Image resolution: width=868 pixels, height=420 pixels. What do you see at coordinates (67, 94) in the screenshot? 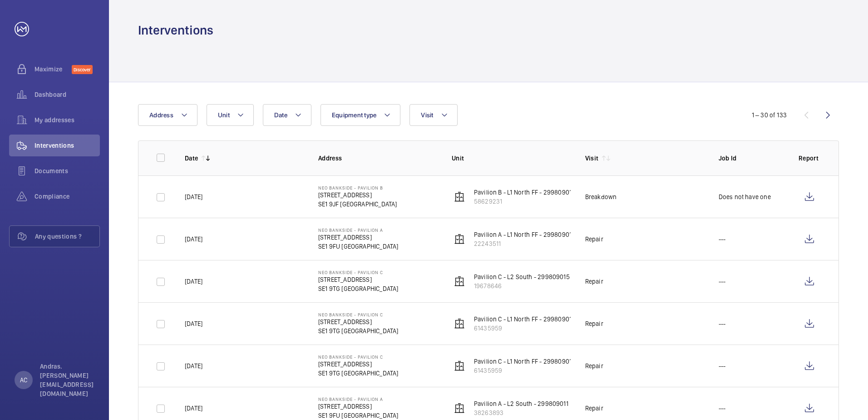
I see `span: Dashboard` at bounding box center [67, 94].